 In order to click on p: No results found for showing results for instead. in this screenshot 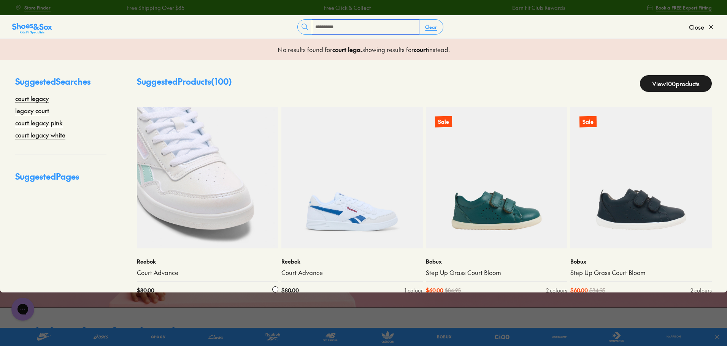, I will do `click(364, 49)`.